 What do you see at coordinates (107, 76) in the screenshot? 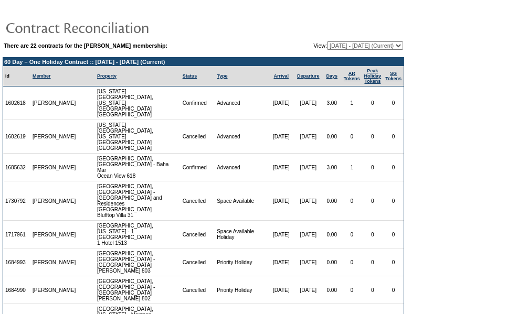
I see `a: Property` at bounding box center [107, 76].